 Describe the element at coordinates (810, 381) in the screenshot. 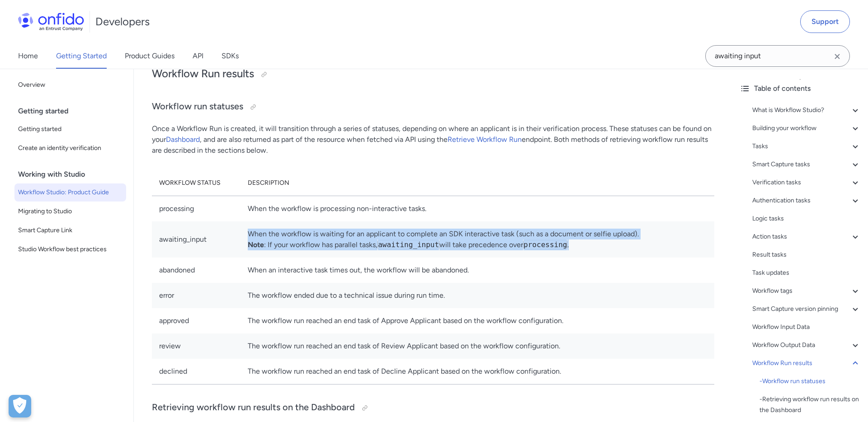

I see `div: - Workflow run statuses` at that location.